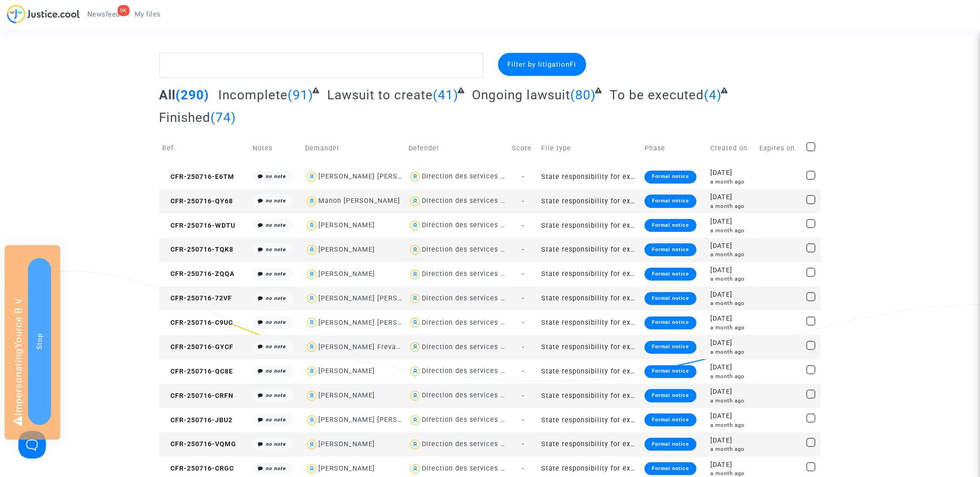  I want to click on span: CFR-250716-JBU2, so click(198, 420).